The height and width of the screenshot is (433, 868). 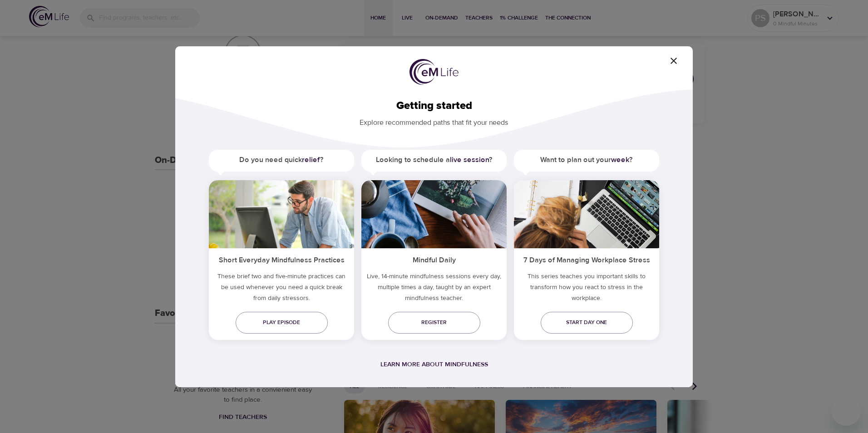 What do you see at coordinates (281, 259) in the screenshot?
I see `h5: Short Everyday Mindfulness Practices` at bounding box center [281, 259].